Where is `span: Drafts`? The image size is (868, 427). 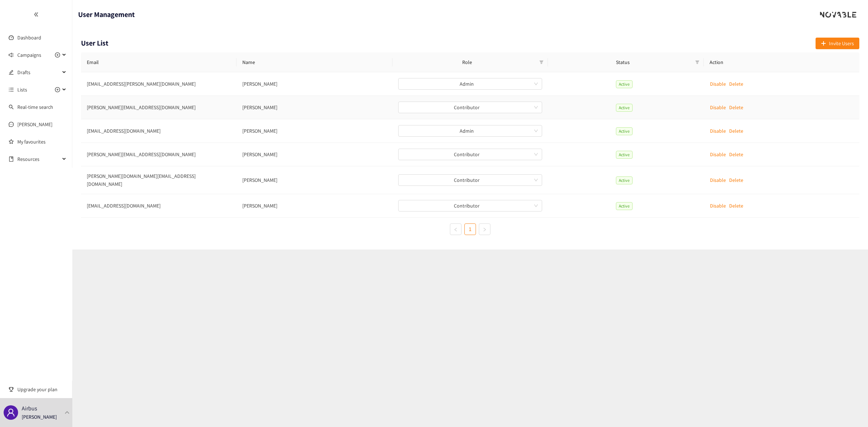 span: Drafts is located at coordinates (39, 73).